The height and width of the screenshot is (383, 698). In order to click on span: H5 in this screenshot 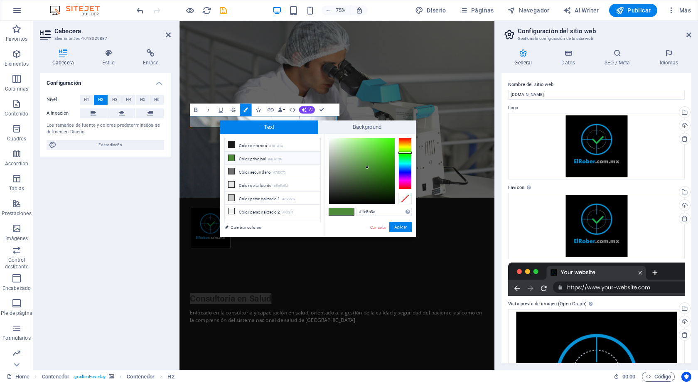, I will do `click(143, 100)`.